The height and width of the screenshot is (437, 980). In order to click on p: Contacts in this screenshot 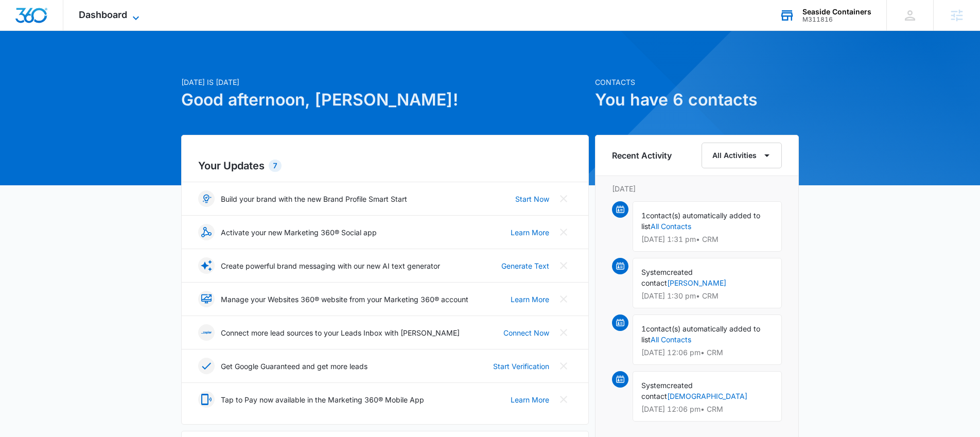, I will do `click(697, 82)`.